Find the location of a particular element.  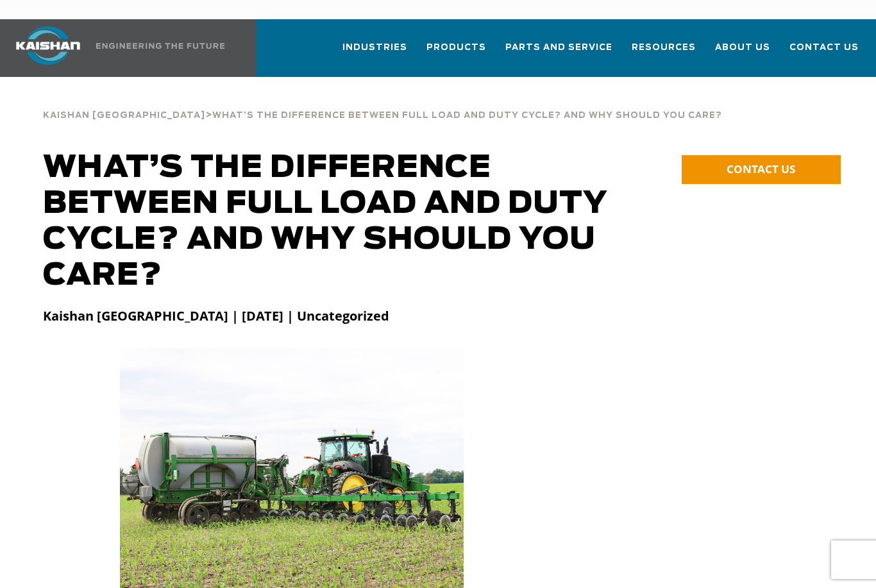

a: Parts and Service is located at coordinates (559, 53).